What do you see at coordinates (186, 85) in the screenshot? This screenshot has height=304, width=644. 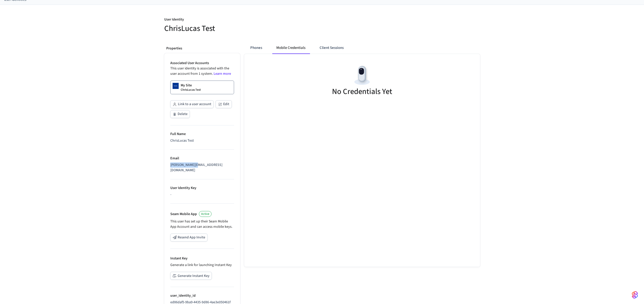 I see `p: My Site` at bounding box center [186, 85].